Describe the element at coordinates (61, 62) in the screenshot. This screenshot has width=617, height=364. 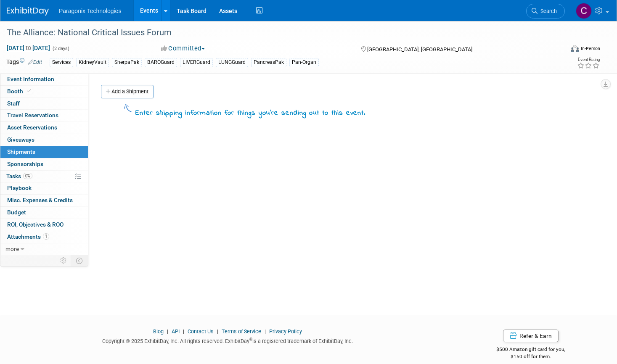
I see `div: Services` at that location.